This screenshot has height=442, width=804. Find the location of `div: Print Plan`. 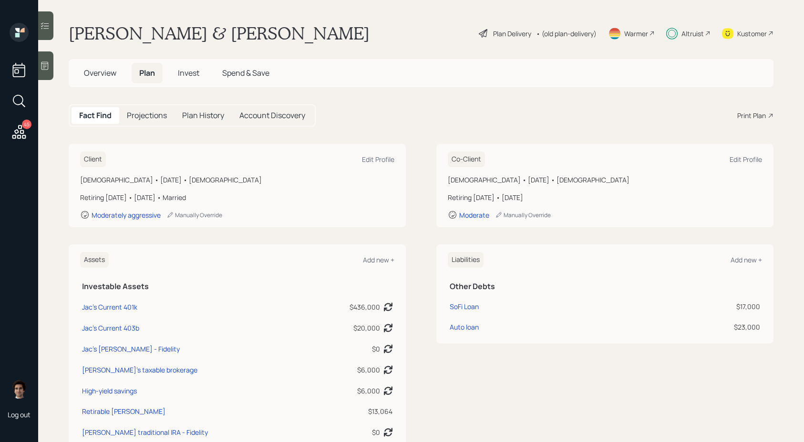

div: Print Plan is located at coordinates (751, 115).